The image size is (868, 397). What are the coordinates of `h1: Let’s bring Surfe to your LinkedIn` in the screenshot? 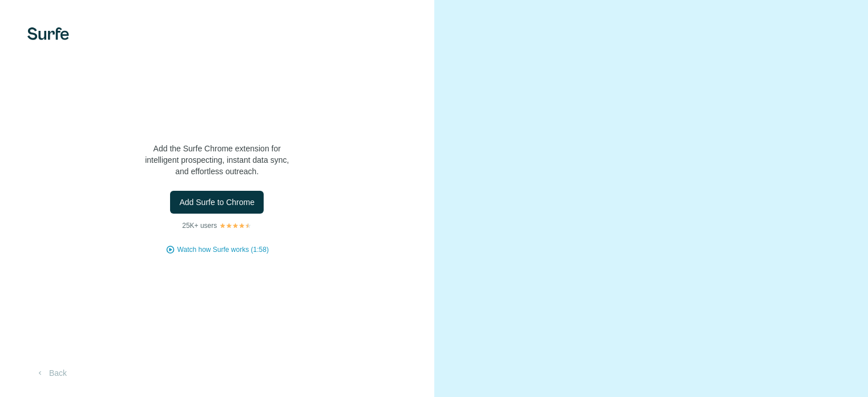 It's located at (217, 111).